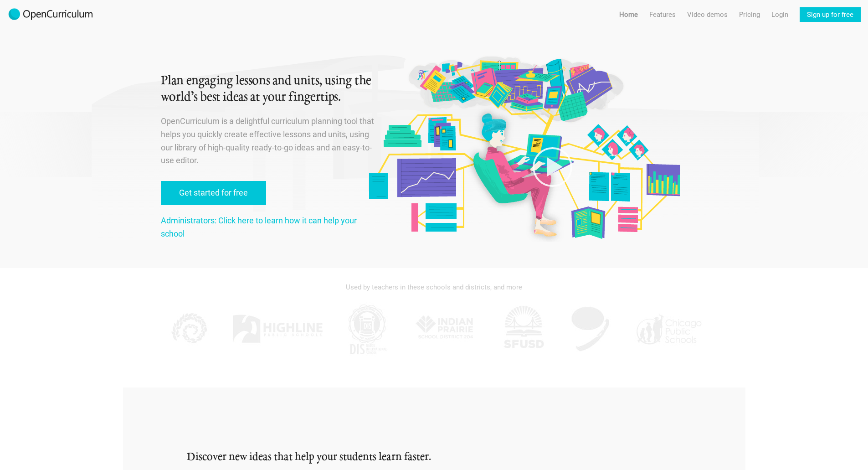  What do you see at coordinates (445, 329) in the screenshot?
I see `img: IPSD.jpg` at bounding box center [445, 329].